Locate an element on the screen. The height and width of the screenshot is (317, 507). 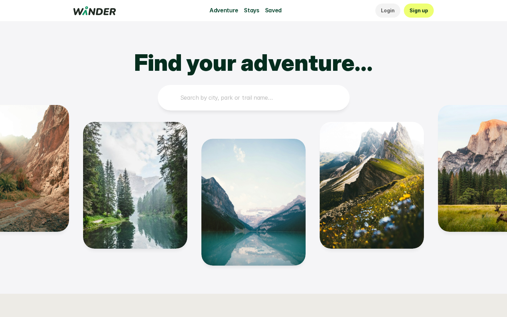
p: Search by city, park or trail name… is located at coordinates (261, 98).